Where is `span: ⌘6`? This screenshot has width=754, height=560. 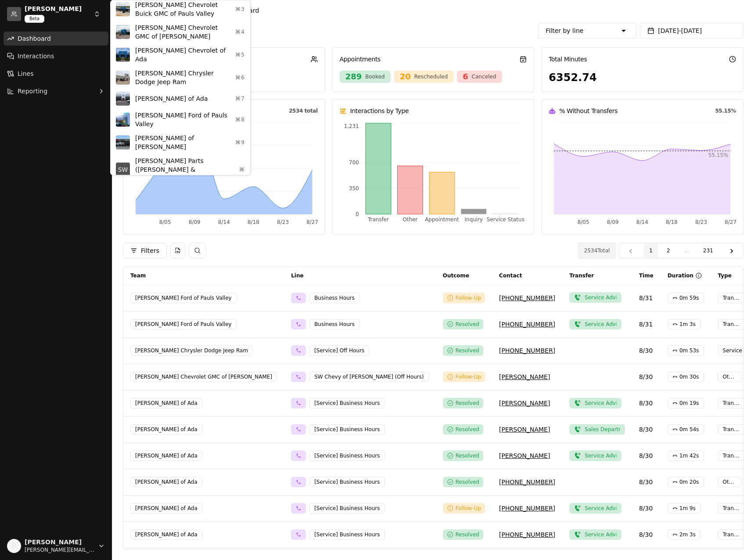
span: ⌘6 is located at coordinates (240, 78).